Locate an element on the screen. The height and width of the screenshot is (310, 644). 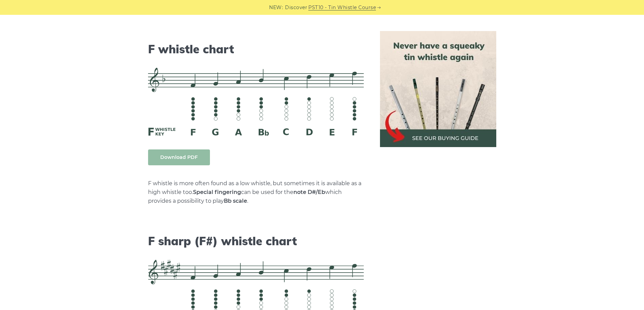
strong: Special fingering is located at coordinates (217, 192).